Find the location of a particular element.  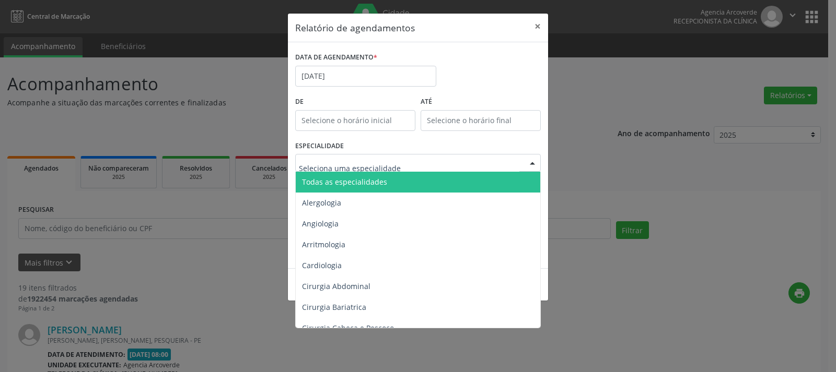

input: Selecione o horário final is located at coordinates (480, 121).